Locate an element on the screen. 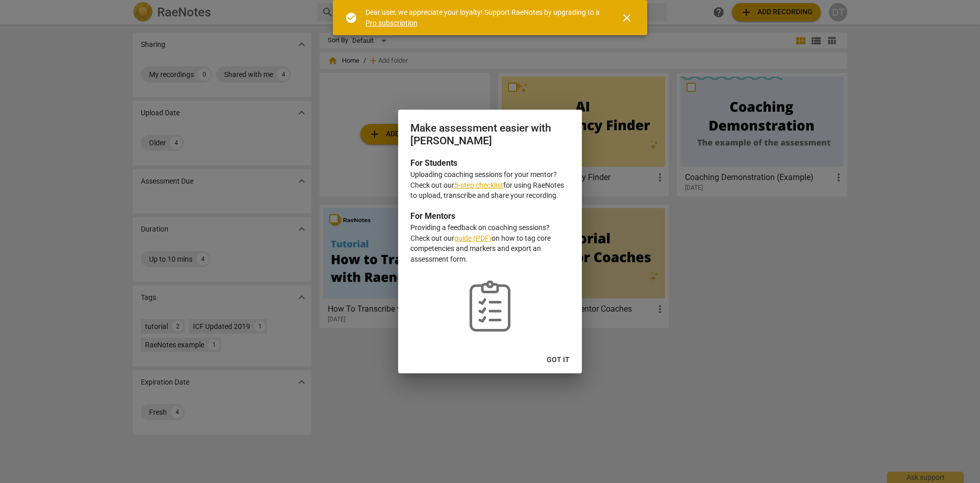 The height and width of the screenshot is (483, 980). div: Dear user, we appreciate your loyalty! Support RaeNotes by upgrading to a is located at coordinates (484, 17).